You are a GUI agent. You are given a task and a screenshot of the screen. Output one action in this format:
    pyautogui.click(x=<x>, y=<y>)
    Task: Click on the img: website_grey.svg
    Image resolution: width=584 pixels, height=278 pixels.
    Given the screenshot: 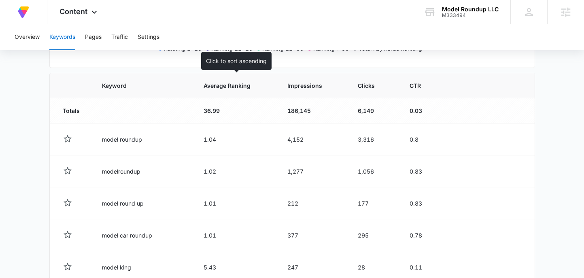 What is the action you would take?
    pyautogui.click(x=16, y=24)
    